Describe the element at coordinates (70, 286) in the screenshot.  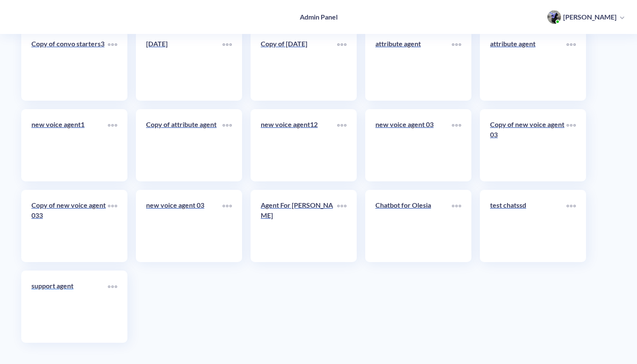
I see `p: support agent` at that location.